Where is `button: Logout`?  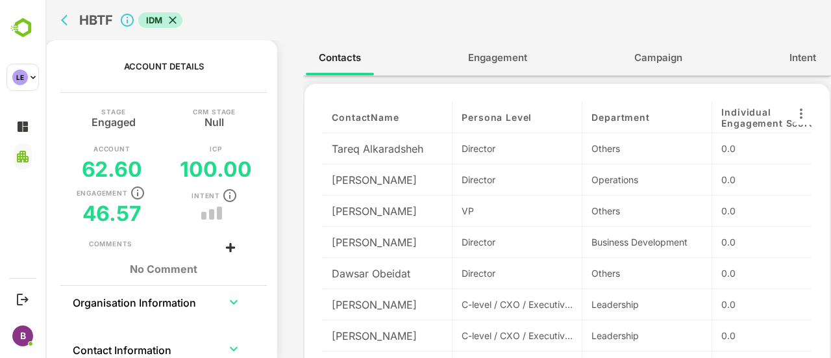 button: Logout is located at coordinates (22, 299).